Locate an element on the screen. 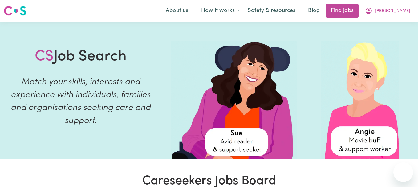 This screenshot has width=418, height=187. img: Careseekers logo is located at coordinates (15, 11).